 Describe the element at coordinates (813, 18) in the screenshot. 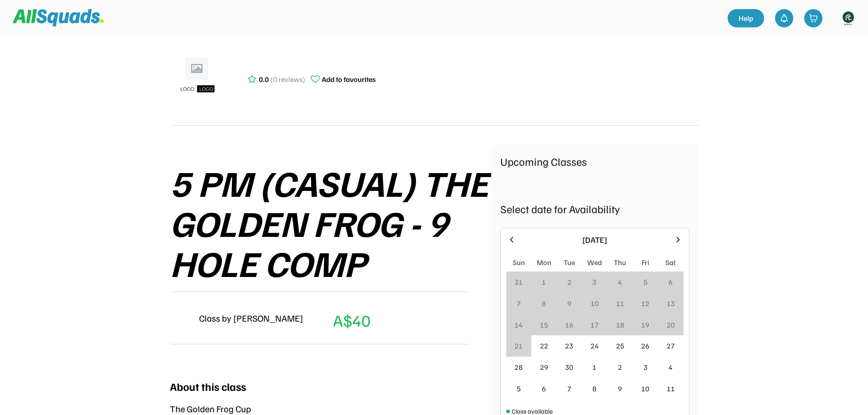

I see `img: shopping-cart-01%20%281%29.svg` at that location.